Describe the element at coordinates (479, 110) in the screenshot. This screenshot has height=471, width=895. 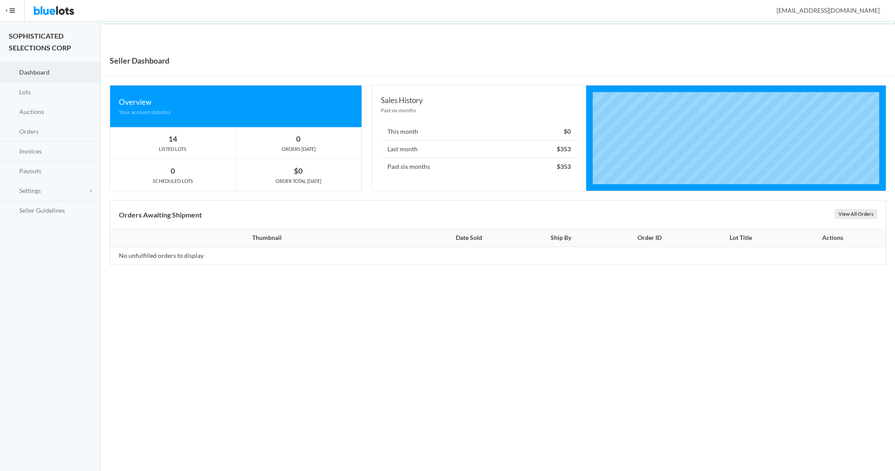
I see `div: Past six months` at that location.